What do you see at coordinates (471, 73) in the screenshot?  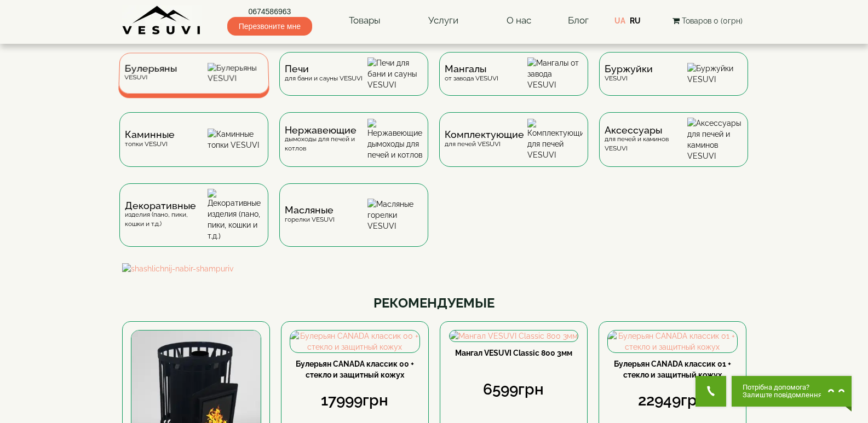 I see `div: от завода VESUVI` at bounding box center [471, 73].